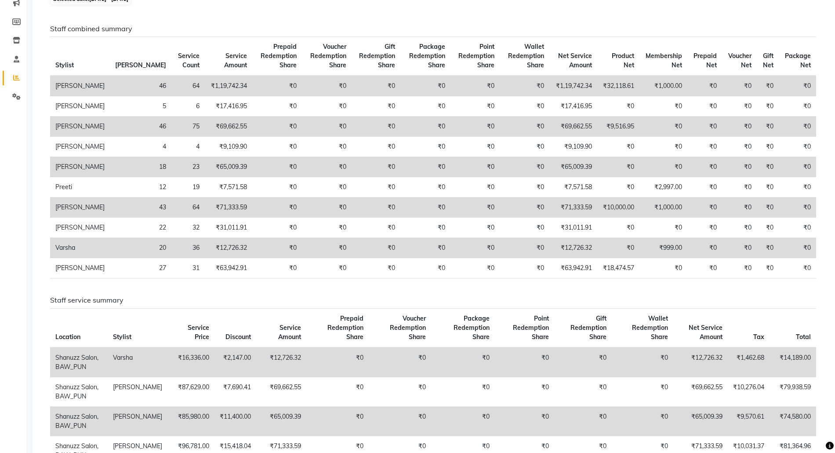 The image size is (835, 453). Describe the element at coordinates (191, 362) in the screenshot. I see `td: ₹16,336.00` at that location.